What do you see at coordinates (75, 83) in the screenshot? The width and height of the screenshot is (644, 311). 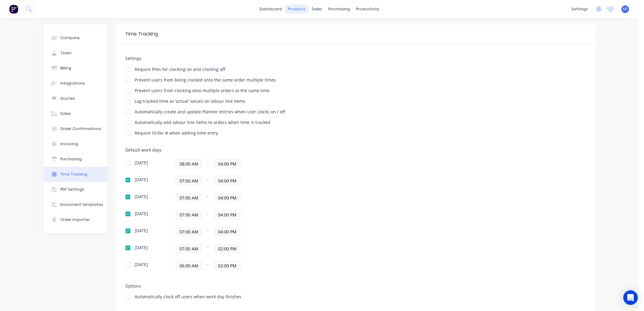 I see `button: Integrations` at bounding box center [75, 83].